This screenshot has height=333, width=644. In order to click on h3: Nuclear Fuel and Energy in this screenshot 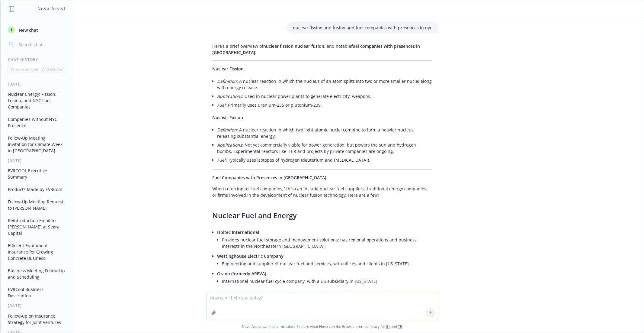, I will do `click(322, 215)`.